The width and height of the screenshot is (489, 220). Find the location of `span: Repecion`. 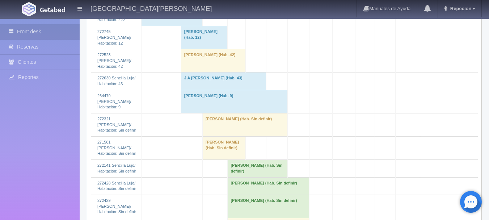

span: Repecion is located at coordinates (460, 8).